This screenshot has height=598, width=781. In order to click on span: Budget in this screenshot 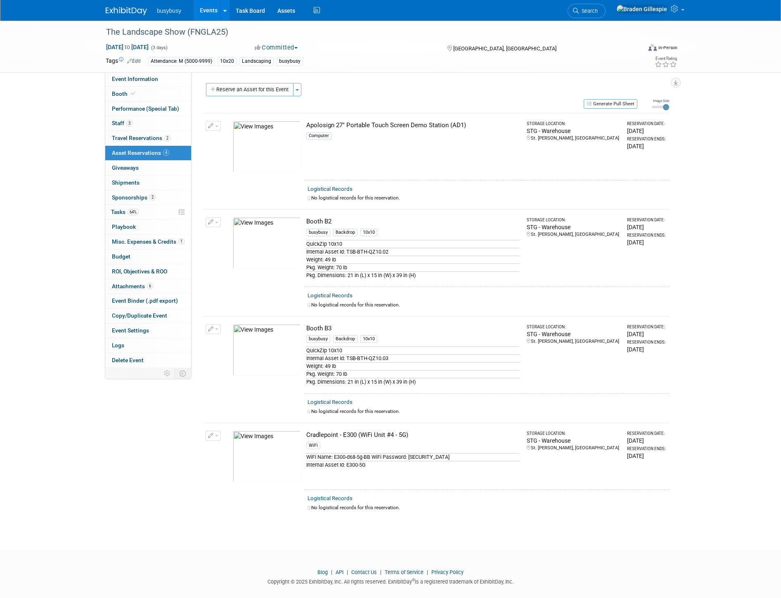, I will do `click(121, 257)`.